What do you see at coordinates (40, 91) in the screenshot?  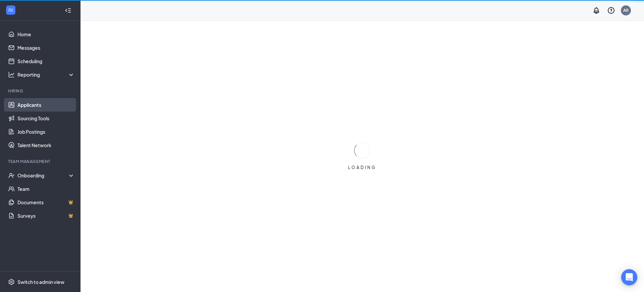 I see `div: Hiring` at bounding box center [40, 91].